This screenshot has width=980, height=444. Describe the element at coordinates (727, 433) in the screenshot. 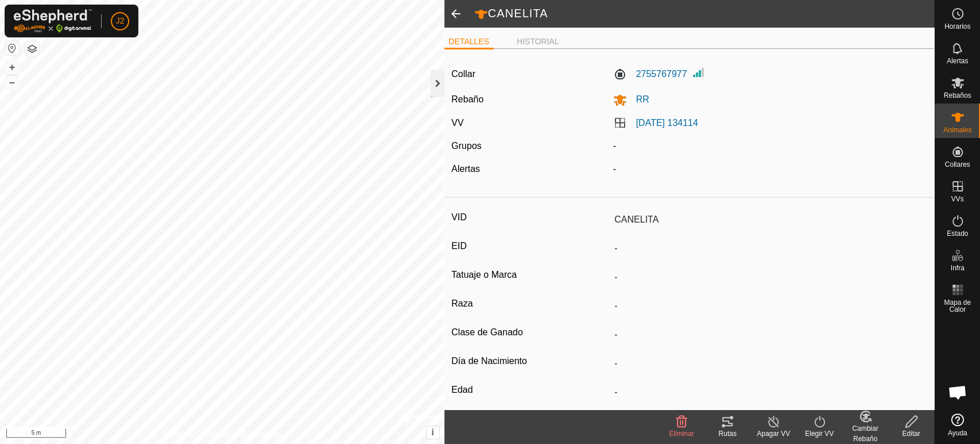

I see `div: Rutas` at that location.